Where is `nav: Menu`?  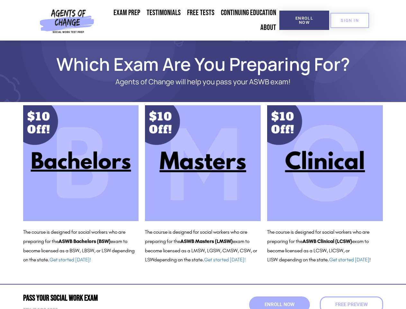 nav: Menu is located at coordinates (188, 20).